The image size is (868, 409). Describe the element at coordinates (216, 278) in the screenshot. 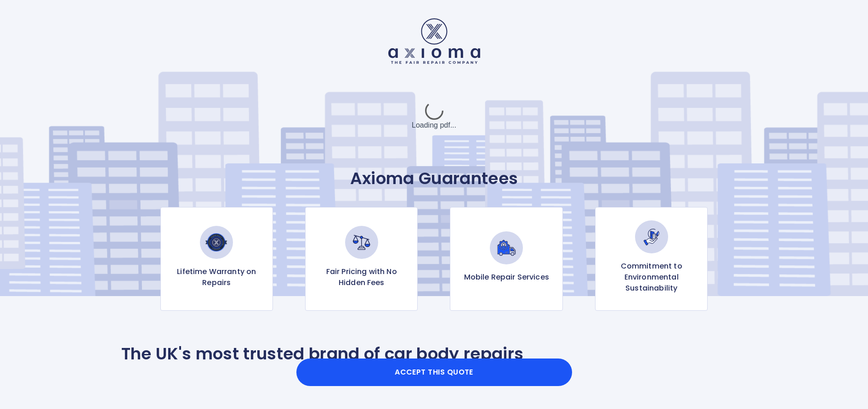

I see `p: Lifetime Warranty on Repairs` at that location.